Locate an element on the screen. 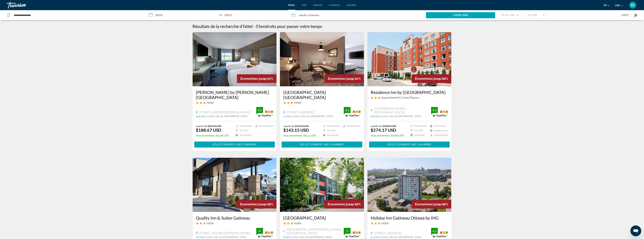  del: $202.33 USD is located at coordinates (215, 126).